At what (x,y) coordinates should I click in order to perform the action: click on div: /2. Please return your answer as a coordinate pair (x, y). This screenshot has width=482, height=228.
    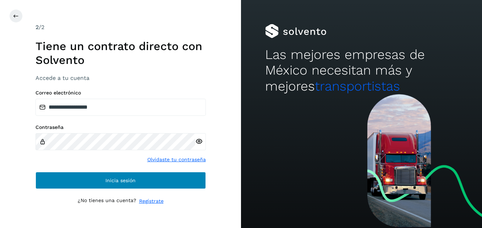
    Looking at the image, I should click on (121, 27).